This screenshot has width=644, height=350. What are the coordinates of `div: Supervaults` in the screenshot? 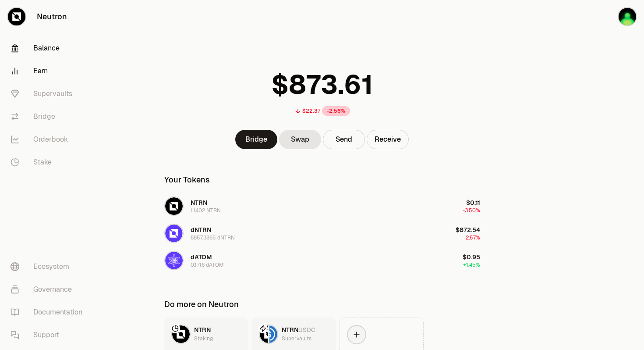 It's located at (296, 338).